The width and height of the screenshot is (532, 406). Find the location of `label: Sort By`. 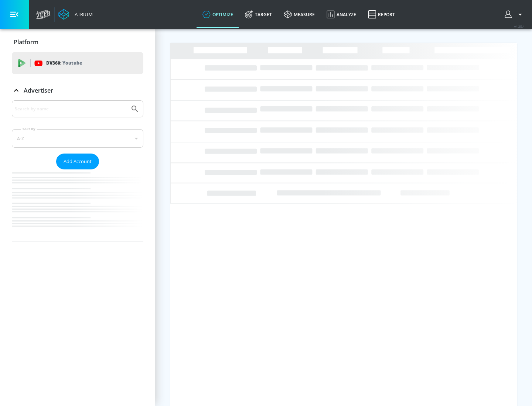

label: Sort By is located at coordinates (29, 129).